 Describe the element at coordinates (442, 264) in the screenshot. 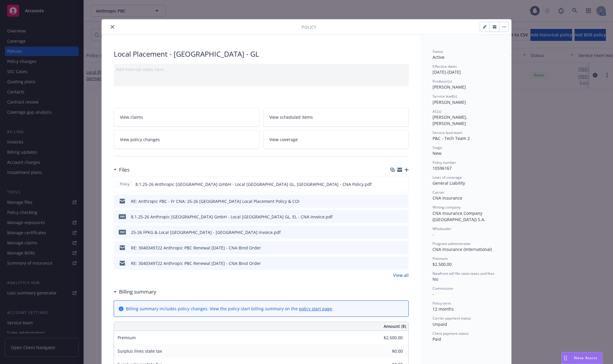

I see `span: $2,500.00` at that location.